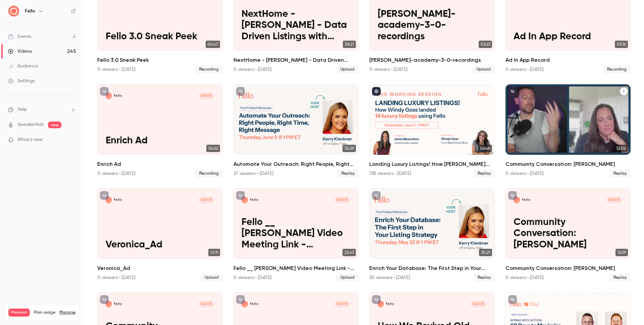 This screenshot has height=325, width=644. I want to click on span: 30:21, so click(485, 252).